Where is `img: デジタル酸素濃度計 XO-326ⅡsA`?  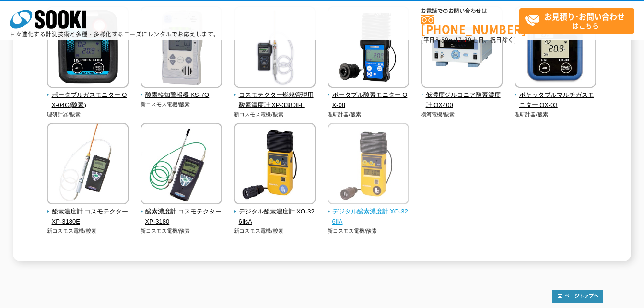
img: デジタル酸素濃度計 XO-326ⅡsA is located at coordinates (275, 164).